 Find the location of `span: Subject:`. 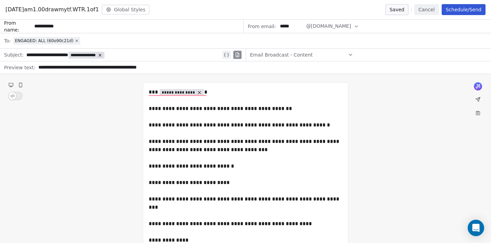

span: Subject: is located at coordinates (14, 56).